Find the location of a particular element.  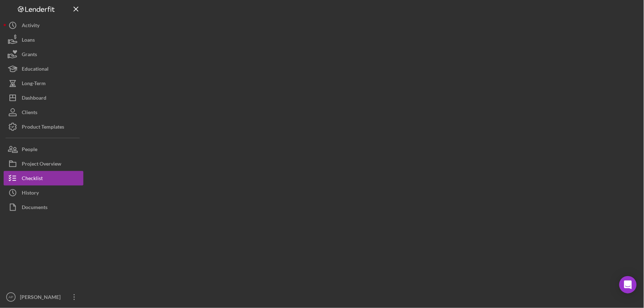

a: Documents is located at coordinates (44, 207).